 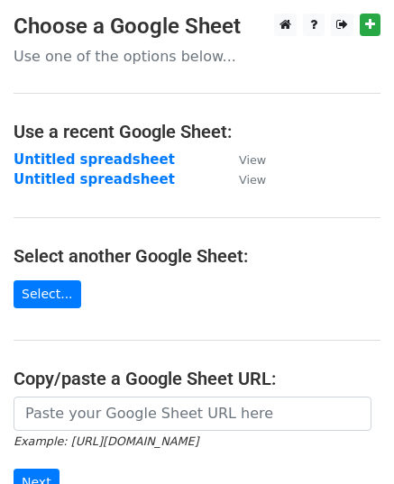 What do you see at coordinates (197, 256) in the screenshot?
I see `h4: Select another Google Sheet:` at bounding box center [197, 256].